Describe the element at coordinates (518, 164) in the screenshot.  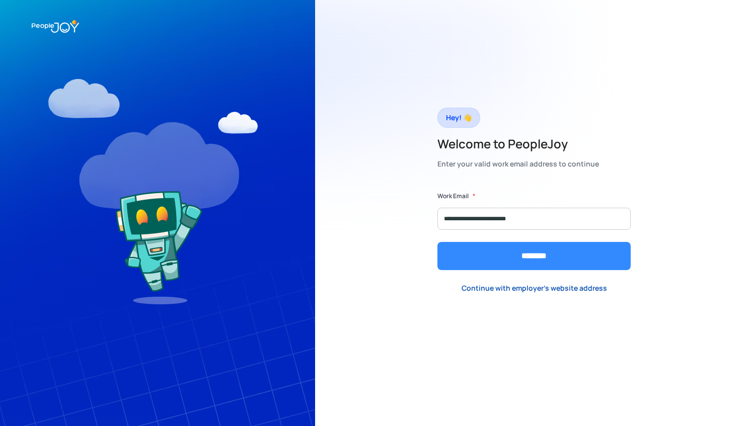
I see `div: Enter your valid work email address to continue` at that location.